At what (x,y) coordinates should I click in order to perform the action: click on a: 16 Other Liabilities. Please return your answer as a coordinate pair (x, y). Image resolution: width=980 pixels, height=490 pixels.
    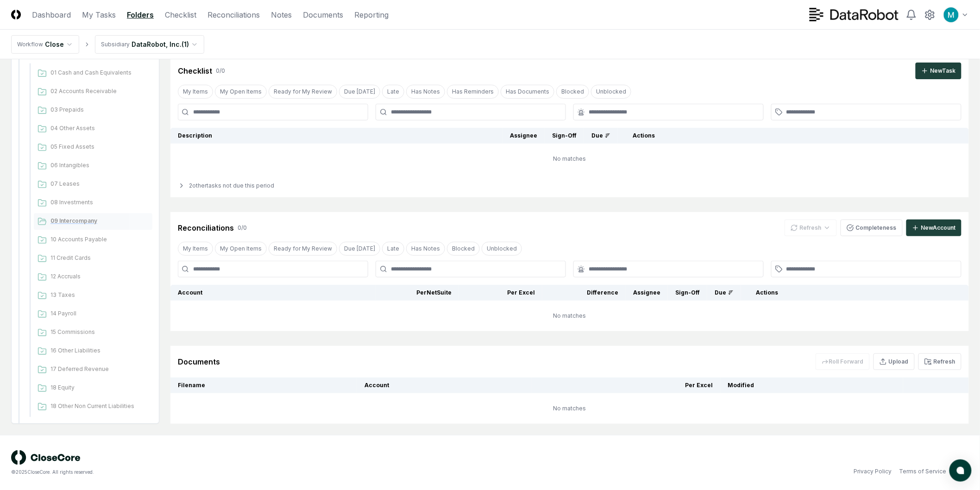
    Looking at the image, I should click on (93, 351).